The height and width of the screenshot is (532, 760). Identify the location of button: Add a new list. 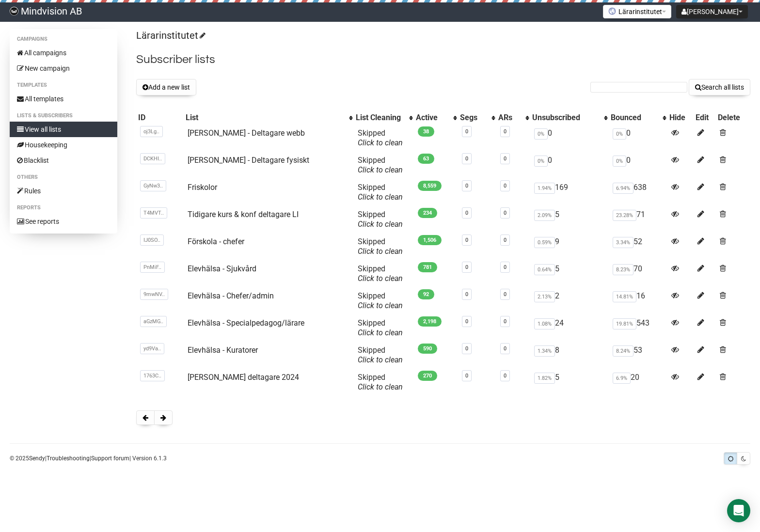
(166, 87).